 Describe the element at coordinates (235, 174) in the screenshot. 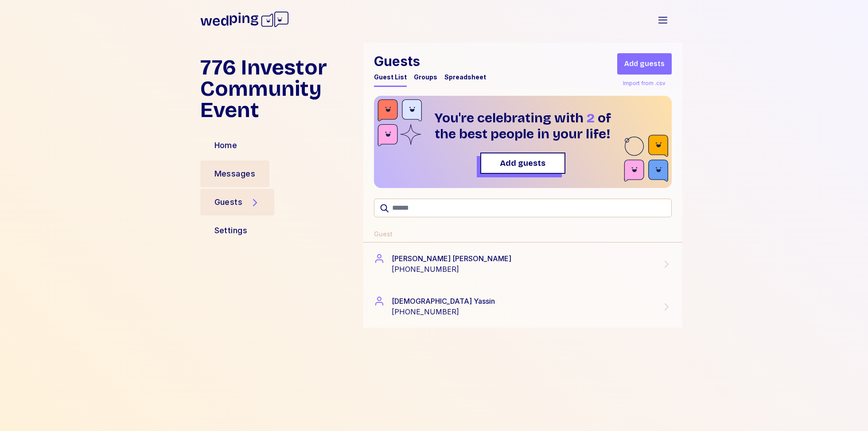

I see `div: Messages` at that location.